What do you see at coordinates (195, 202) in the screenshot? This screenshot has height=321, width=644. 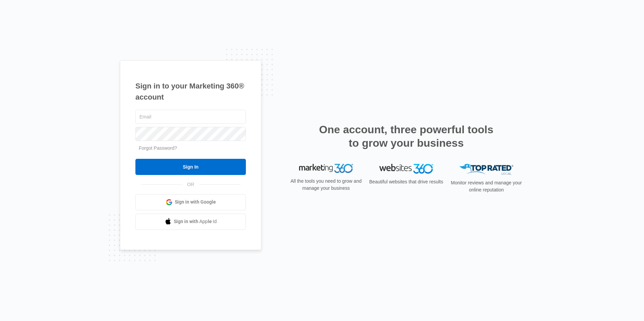 I see `span: Sign in with Google` at bounding box center [195, 202].